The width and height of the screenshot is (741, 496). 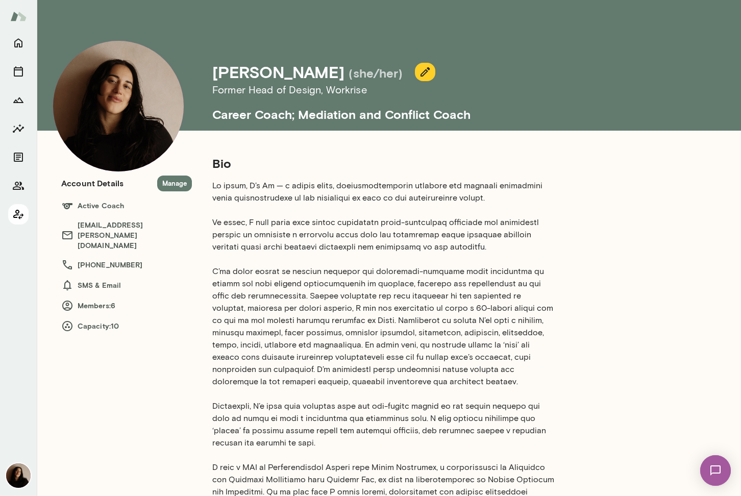 What do you see at coordinates (433, 110) in the screenshot?
I see `h5: Career Coach; Mediation and Conflict Coach` at bounding box center [433, 110].